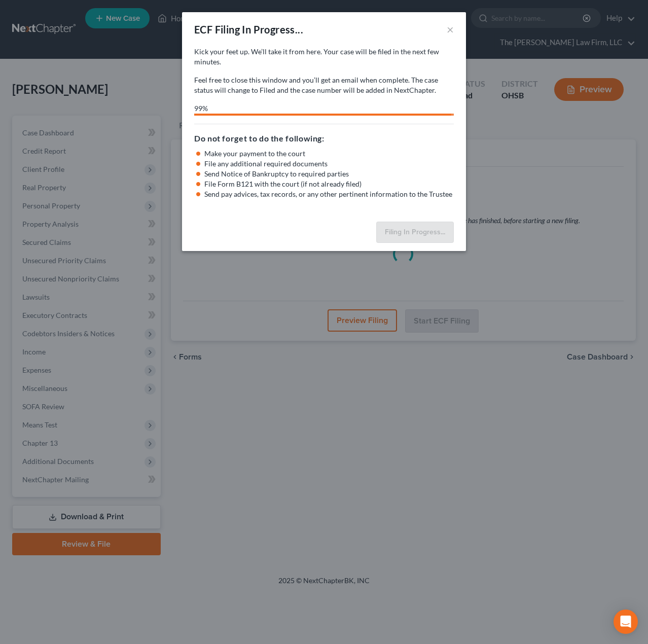 This screenshot has height=644, width=648. What do you see at coordinates (626, 622) in the screenshot?
I see `div: Open Intercom Messenger` at bounding box center [626, 622].